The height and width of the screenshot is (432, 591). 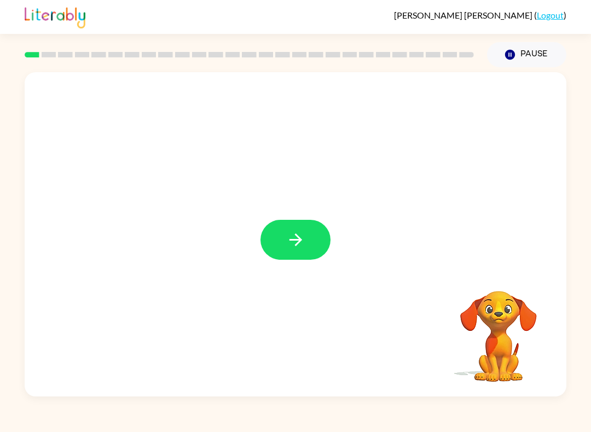 What do you see at coordinates (550, 15) in the screenshot?
I see `a: Logout` at bounding box center [550, 15].